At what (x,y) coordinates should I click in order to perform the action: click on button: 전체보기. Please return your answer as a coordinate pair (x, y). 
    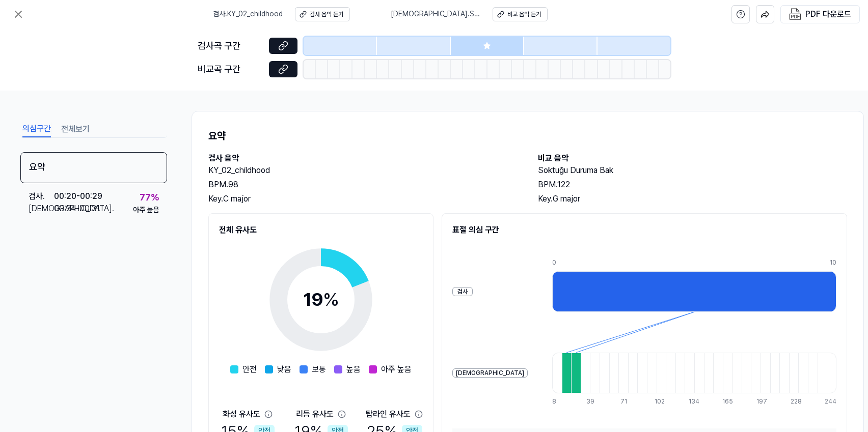
    Looking at the image, I should click on (75, 129).